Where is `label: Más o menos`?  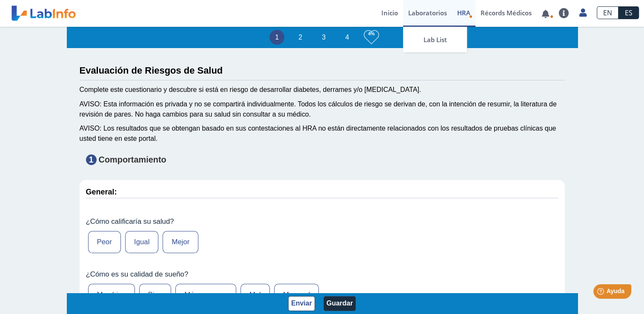
label: Más o menos is located at coordinates (206, 295).